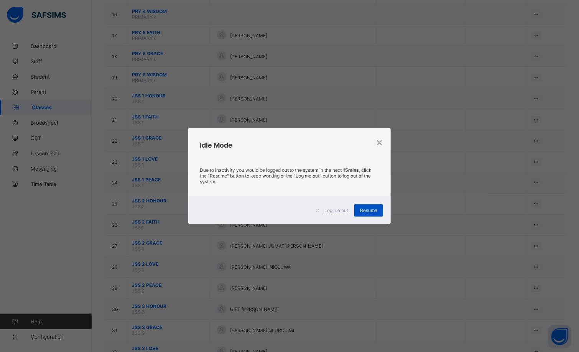 This screenshot has width=579, height=352. What do you see at coordinates (368, 210) in the screenshot?
I see `span: Resume` at bounding box center [368, 210].